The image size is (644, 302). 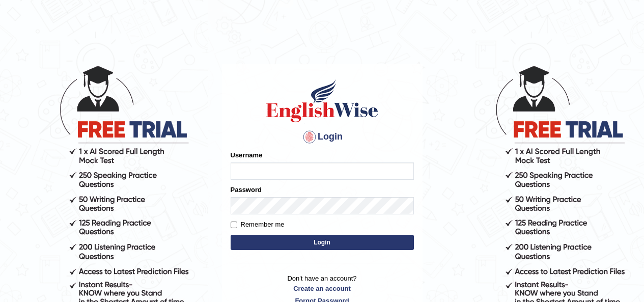 I want to click on img: Logo of English Wise sign in for intelligent practice with AI, so click(x=323, y=100).